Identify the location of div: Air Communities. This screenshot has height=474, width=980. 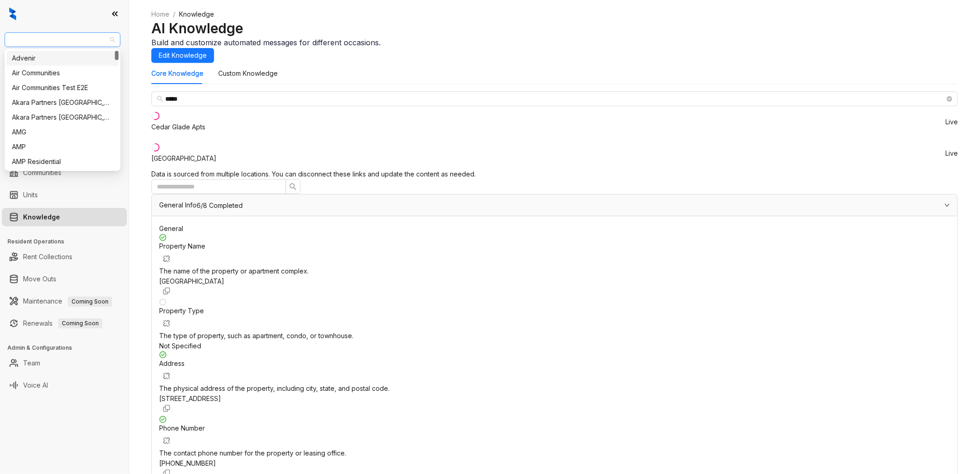
(62, 73).